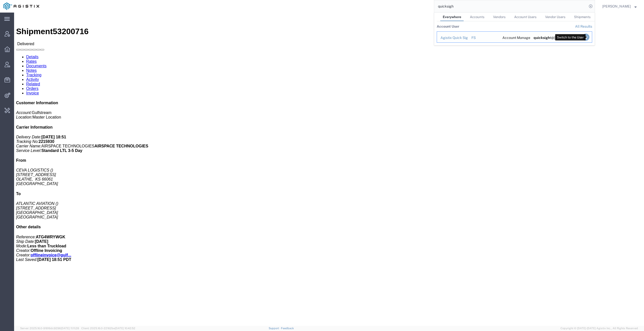 This screenshot has height=331, width=644. Describe the element at coordinates (50, 329) in the screenshot. I see `span: Server: 2025.16.0-91816dc9296` at that location.